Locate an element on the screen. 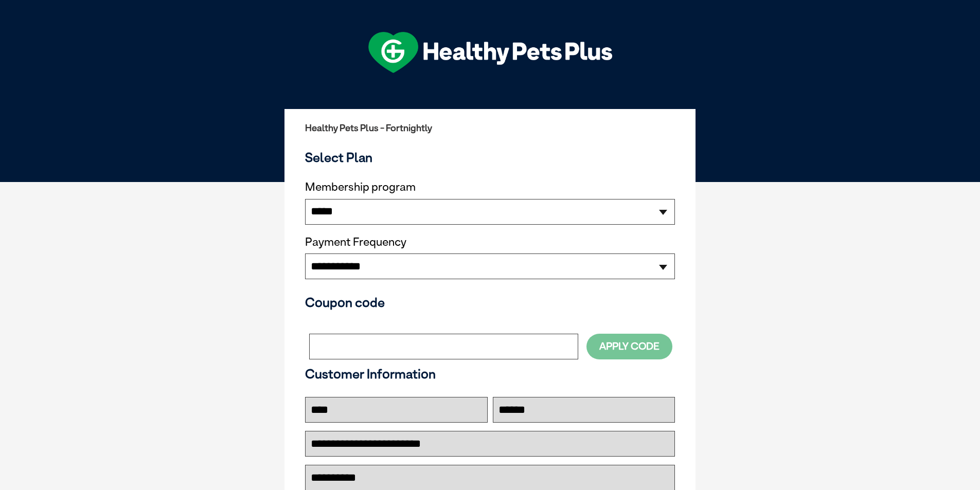 The height and width of the screenshot is (490, 980). label: Payment Frequency is located at coordinates (356, 242).